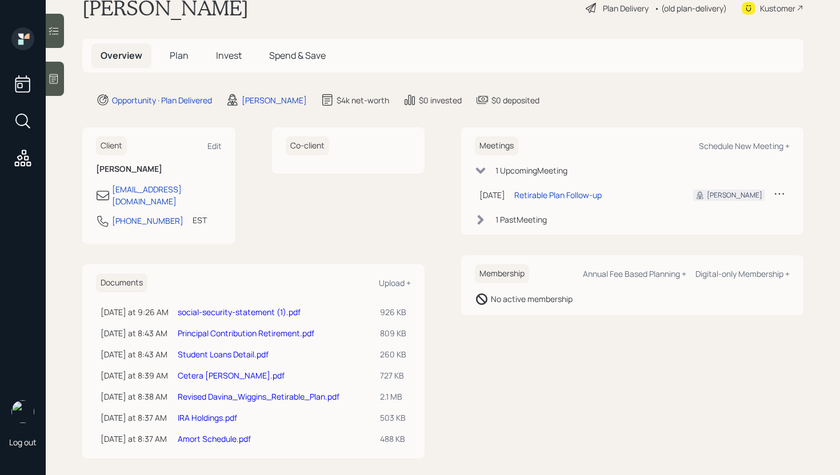 The width and height of the screenshot is (840, 475). What do you see at coordinates (531, 170) in the screenshot?
I see `div: 1 Upcoming Meeting` at bounding box center [531, 170].